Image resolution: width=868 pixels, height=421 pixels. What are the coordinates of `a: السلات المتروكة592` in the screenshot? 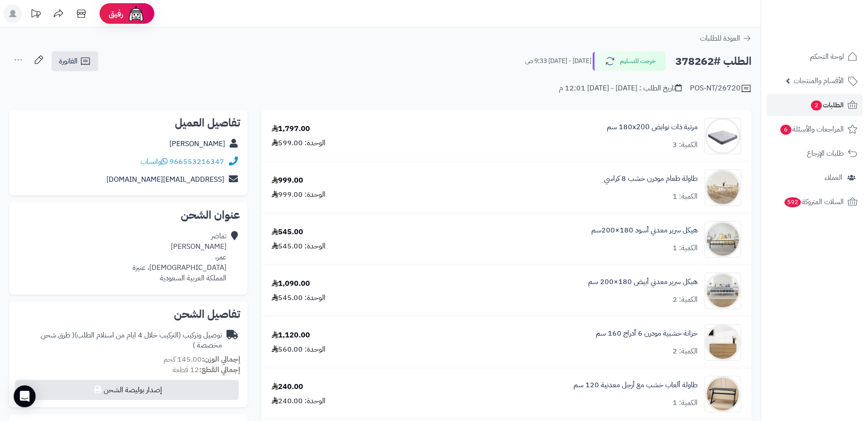 It's located at (815, 202).